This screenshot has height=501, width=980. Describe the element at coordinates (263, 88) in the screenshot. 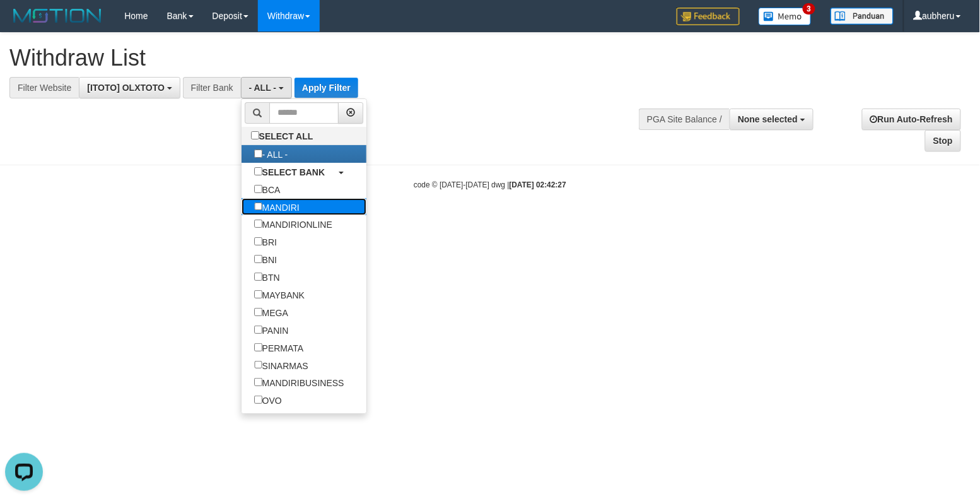

I see `span: - ALL -` at that location.